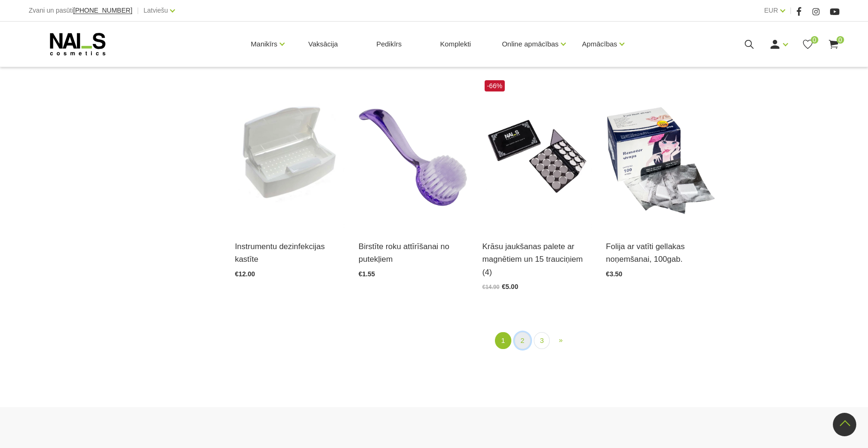  I want to click on a: 2, so click(523, 341).